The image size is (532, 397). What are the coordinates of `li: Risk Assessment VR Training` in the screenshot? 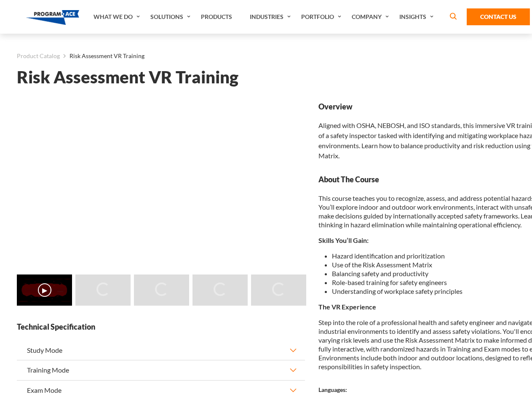 It's located at (102, 56).